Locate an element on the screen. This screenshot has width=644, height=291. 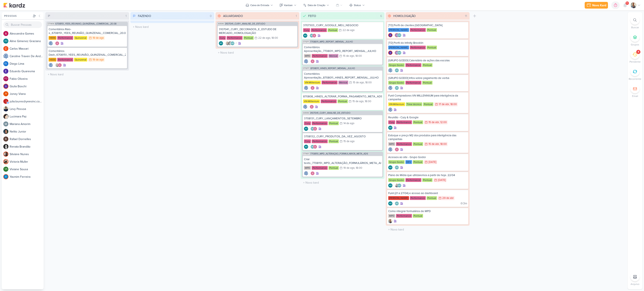
div: Cury is located at coordinates (307, 123).